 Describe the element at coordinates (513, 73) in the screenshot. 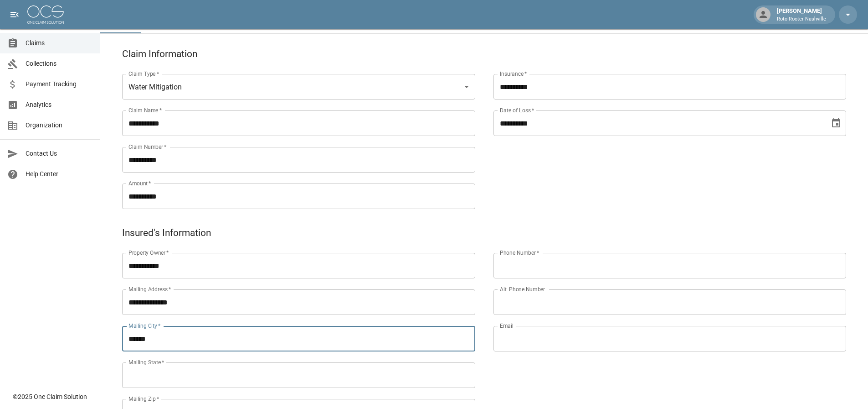

I see `label: Insurance` at that location.